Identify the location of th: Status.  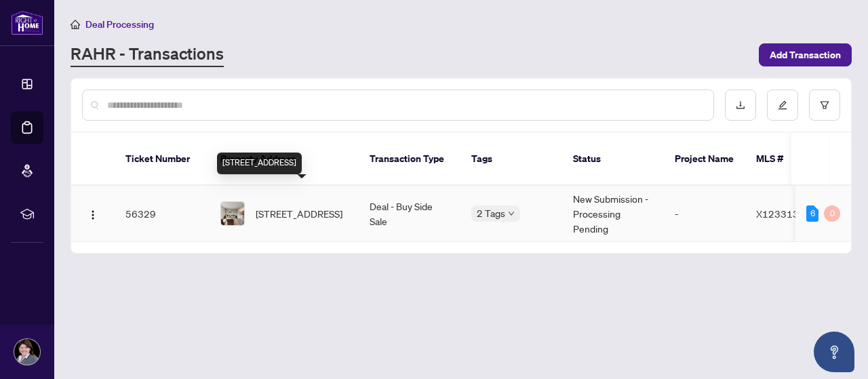
(613, 159).